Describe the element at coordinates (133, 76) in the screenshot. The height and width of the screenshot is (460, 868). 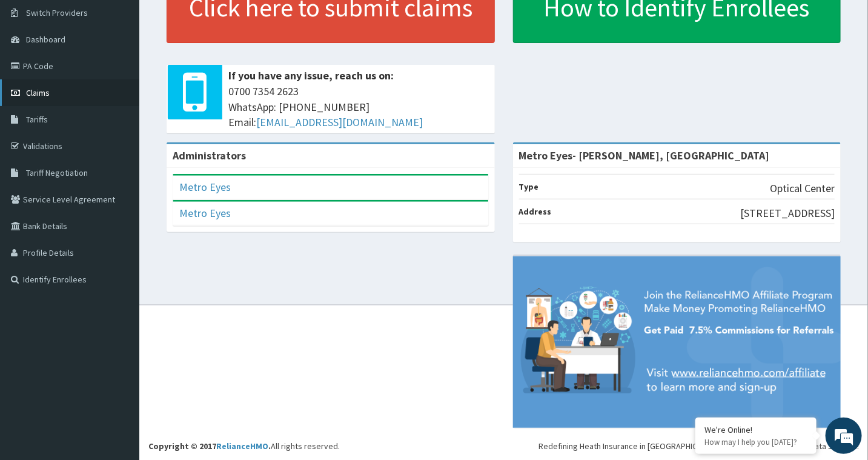
I see `div: Chat with us now` at that location.